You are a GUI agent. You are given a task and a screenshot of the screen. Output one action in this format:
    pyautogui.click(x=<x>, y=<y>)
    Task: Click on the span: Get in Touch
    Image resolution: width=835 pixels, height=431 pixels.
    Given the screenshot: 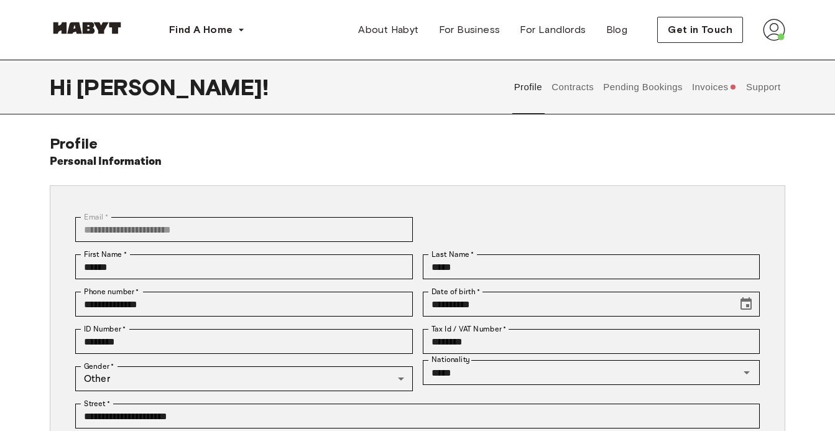 What is the action you would take?
    pyautogui.click(x=700, y=30)
    